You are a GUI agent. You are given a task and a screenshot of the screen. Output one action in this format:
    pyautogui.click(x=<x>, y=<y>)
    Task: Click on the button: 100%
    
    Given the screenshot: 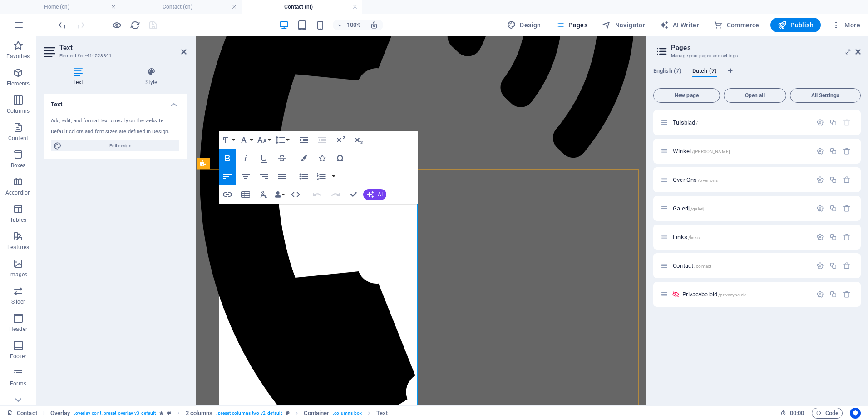 What is the action you would take?
    pyautogui.click(x=349, y=25)
    